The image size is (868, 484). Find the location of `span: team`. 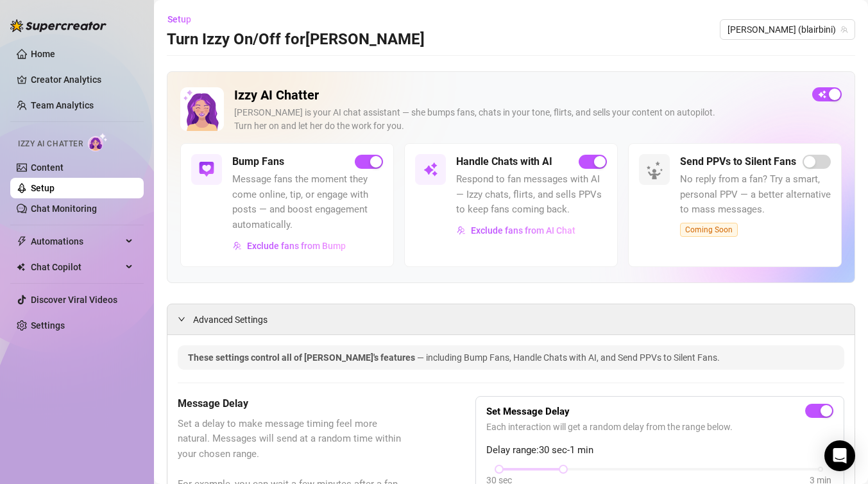

span: team is located at coordinates (844, 29).